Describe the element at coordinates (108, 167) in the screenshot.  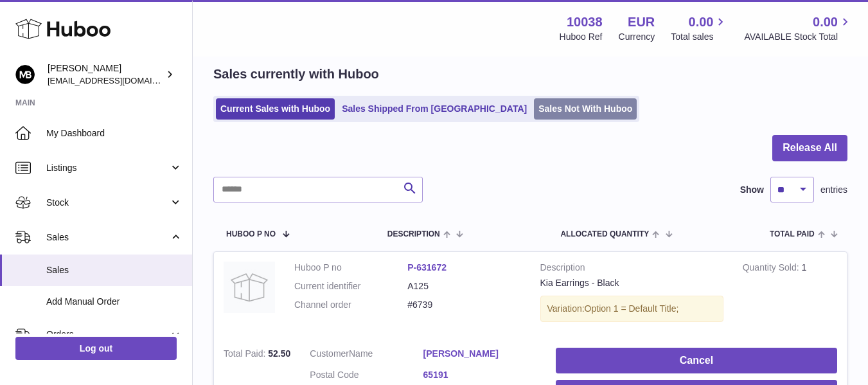
I see `span: Listings` at that location.